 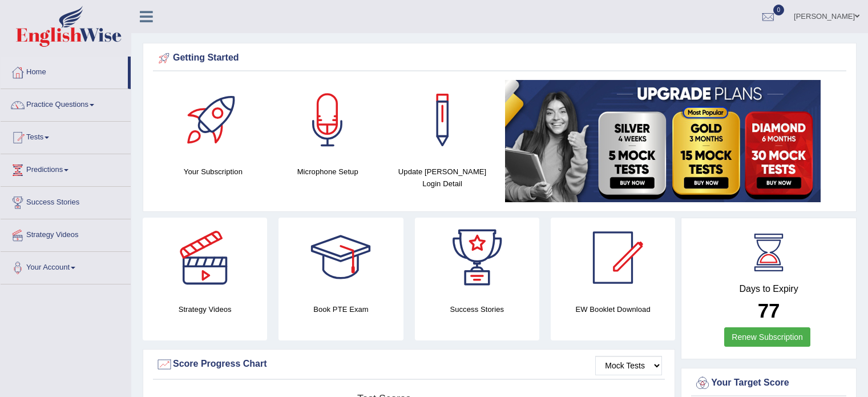 What do you see at coordinates (65, 234) in the screenshot?
I see `a: Strategy Videos` at bounding box center [65, 234].